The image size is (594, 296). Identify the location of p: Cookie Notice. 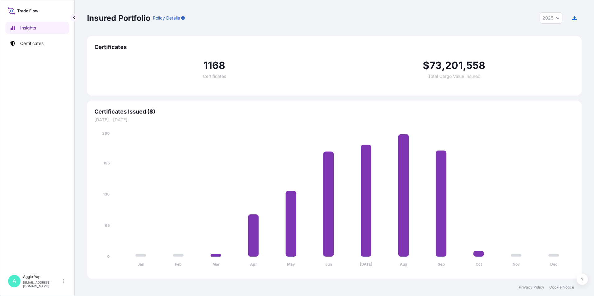
(562, 288).